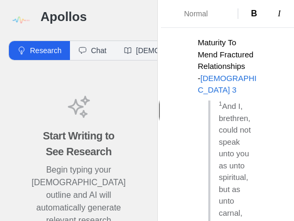 The height and width of the screenshot is (221, 294). What do you see at coordinates (254, 14) in the screenshot?
I see `button: Format Bold` at bounding box center [254, 14].